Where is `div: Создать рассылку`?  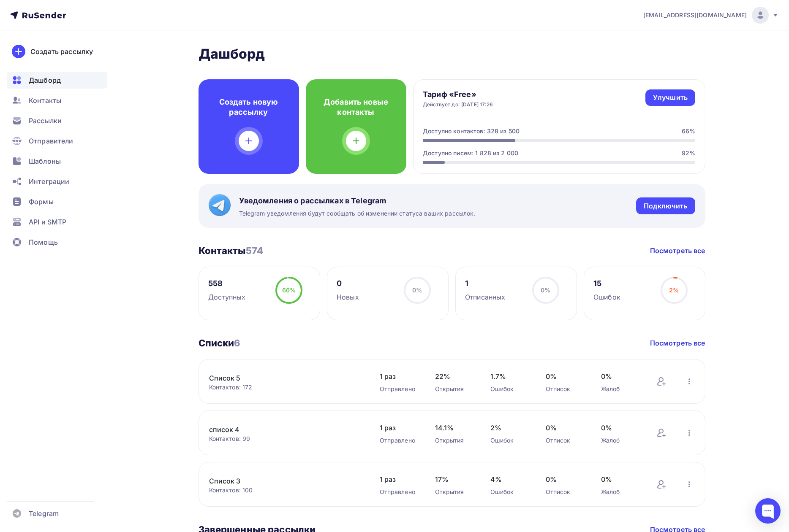
div: Создать рассылку is located at coordinates (62, 51).